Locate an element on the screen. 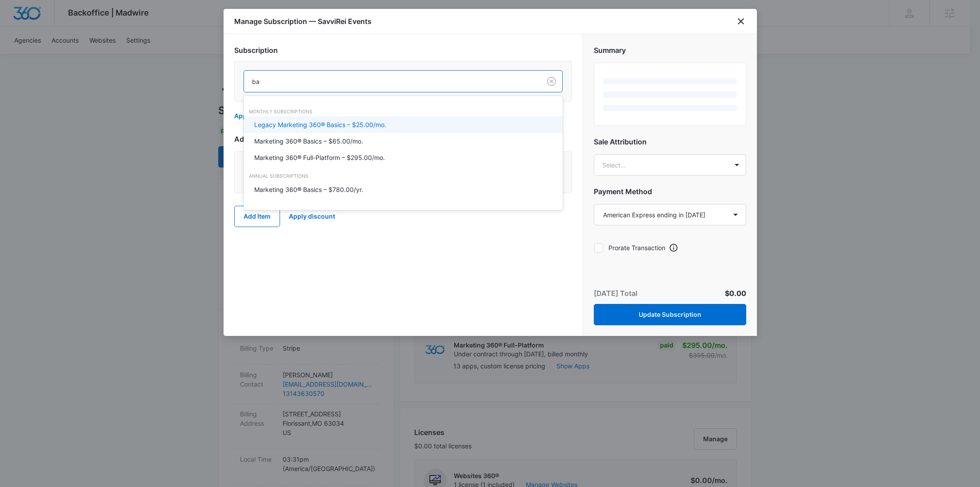 This screenshot has width=980, height=487. div: Annual Subscriptions is located at coordinates (403, 177).